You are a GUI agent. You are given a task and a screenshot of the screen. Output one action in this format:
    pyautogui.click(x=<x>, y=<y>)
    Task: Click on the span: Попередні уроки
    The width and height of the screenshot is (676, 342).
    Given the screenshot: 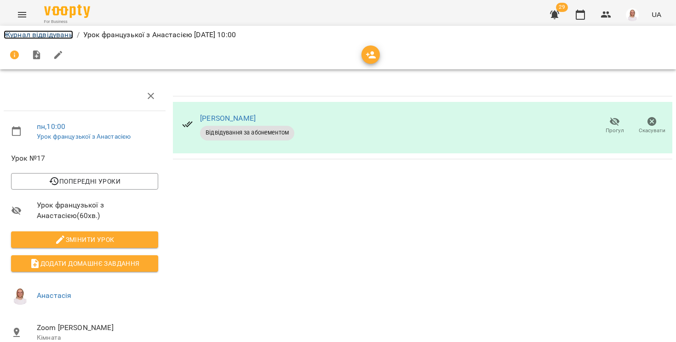 What is the action you would take?
    pyautogui.click(x=85, y=182)
    